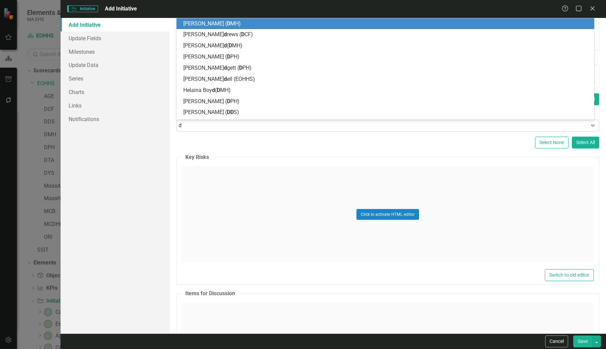  Describe the element at coordinates (115, 52) in the screenshot. I see `a: Milestones` at that location.